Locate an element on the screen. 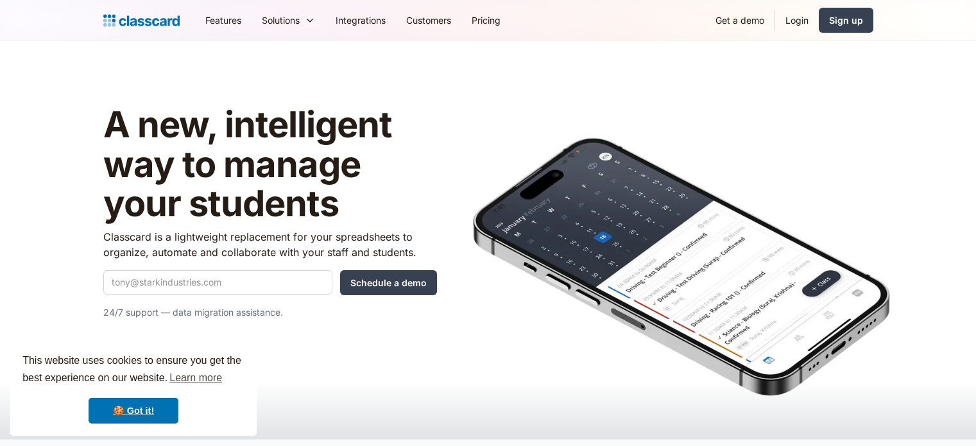 The width and height of the screenshot is (976, 446). div: Sign up is located at coordinates (846, 20).